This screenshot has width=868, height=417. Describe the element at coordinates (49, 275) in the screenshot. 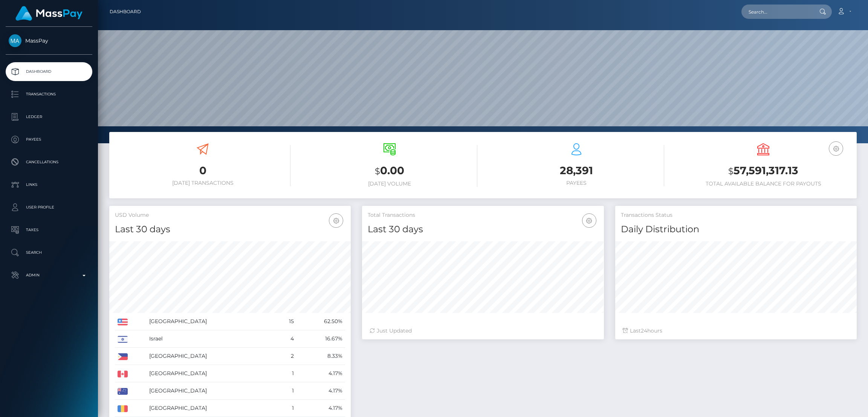

I see `p: Admin` at that location.